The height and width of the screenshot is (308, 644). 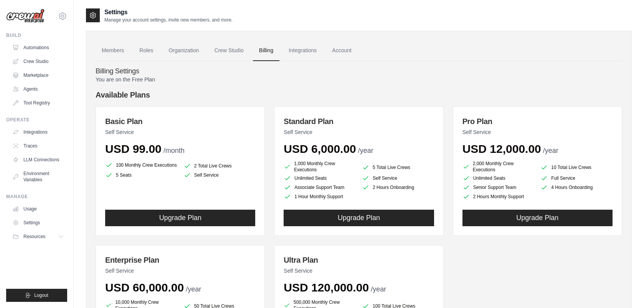 I want to click on a: Billing, so click(x=266, y=50).